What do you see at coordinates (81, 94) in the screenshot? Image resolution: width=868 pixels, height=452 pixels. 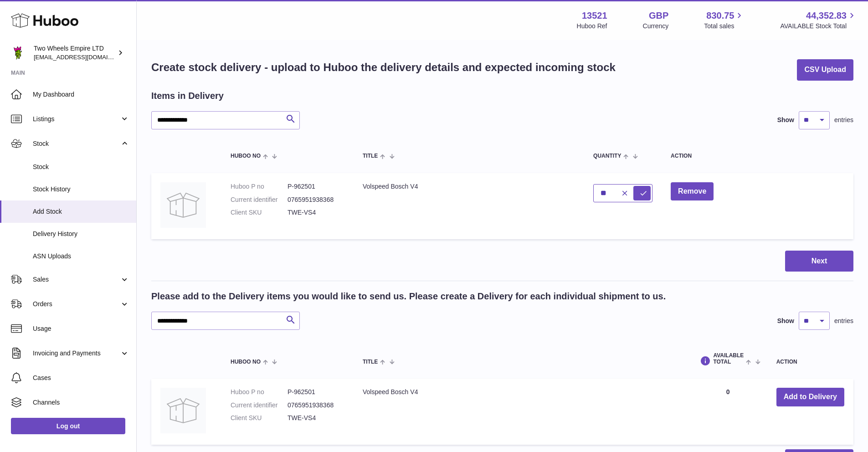 I see `span: My Dashboard` at bounding box center [81, 94].